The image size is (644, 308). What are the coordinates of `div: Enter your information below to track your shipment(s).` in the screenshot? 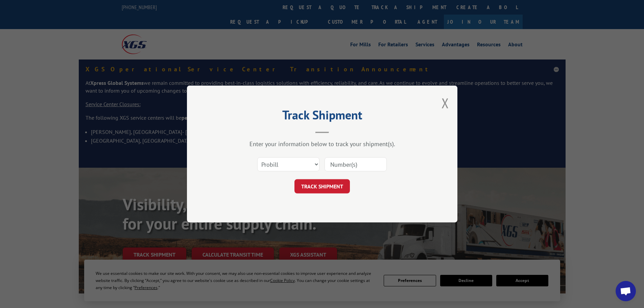 It's located at (322, 144).